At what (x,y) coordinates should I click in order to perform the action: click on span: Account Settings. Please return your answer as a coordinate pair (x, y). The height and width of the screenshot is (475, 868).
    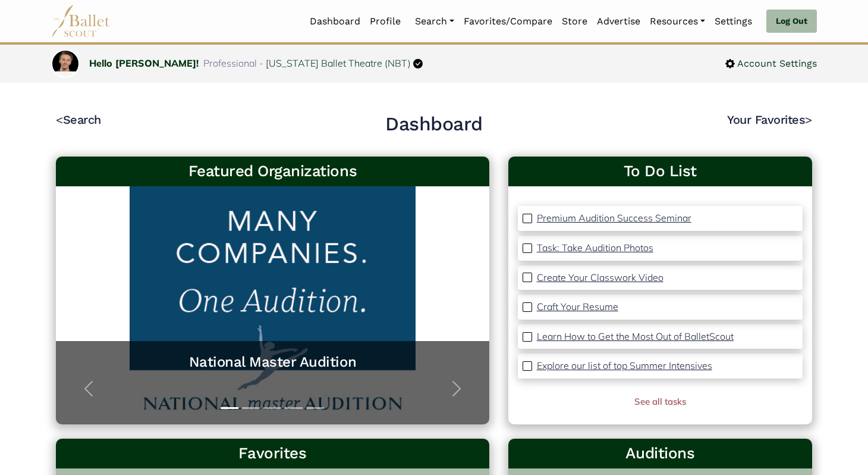
    Looking at the image, I should click on (776, 64).